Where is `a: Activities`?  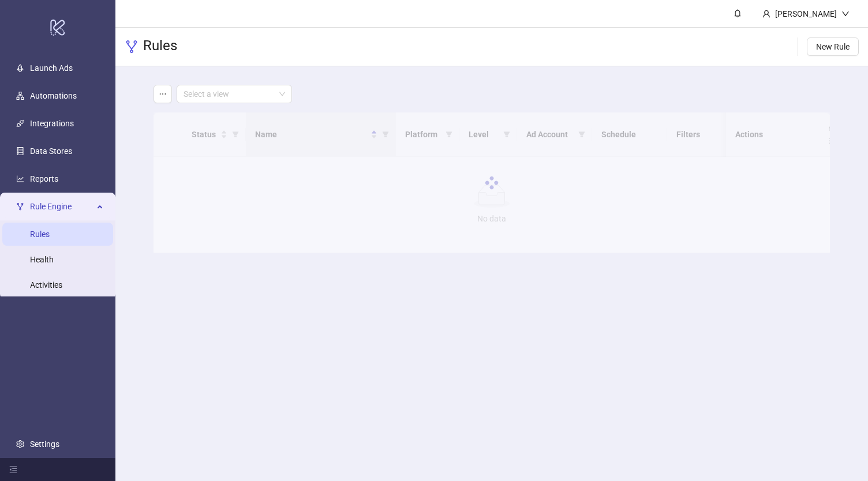 a: Activities is located at coordinates (46, 285).